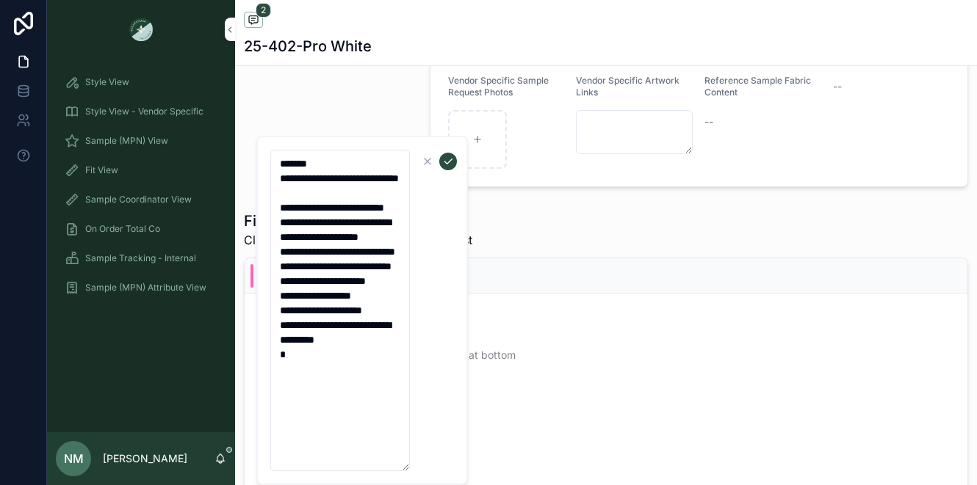 The image size is (977, 485). I want to click on span: Style View - Vendor Specific, so click(144, 112).